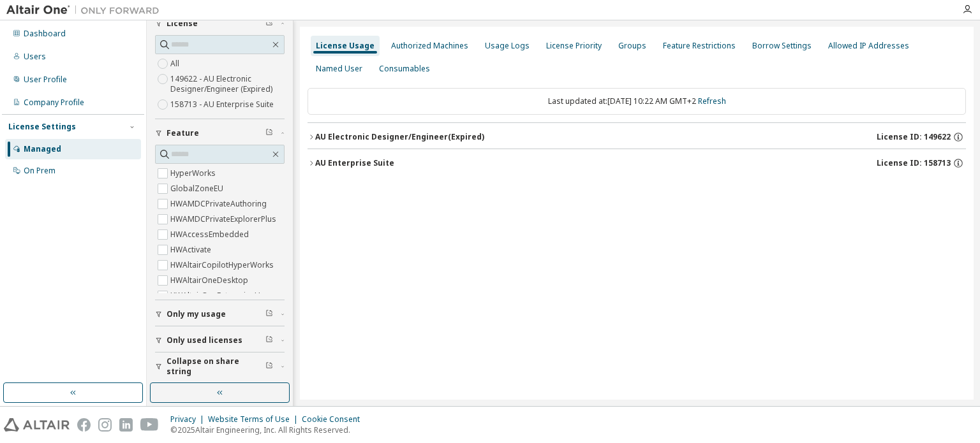  Describe the element at coordinates (35, 57) in the screenshot. I see `div: Users` at that location.